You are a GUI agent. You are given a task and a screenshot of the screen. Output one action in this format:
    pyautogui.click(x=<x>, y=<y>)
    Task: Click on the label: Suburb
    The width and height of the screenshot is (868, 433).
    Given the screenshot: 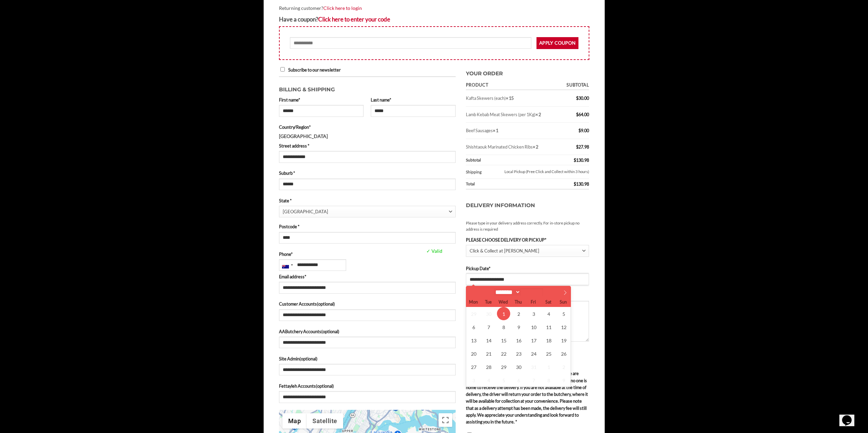 What is the action you would take?
    pyautogui.click(x=367, y=173)
    